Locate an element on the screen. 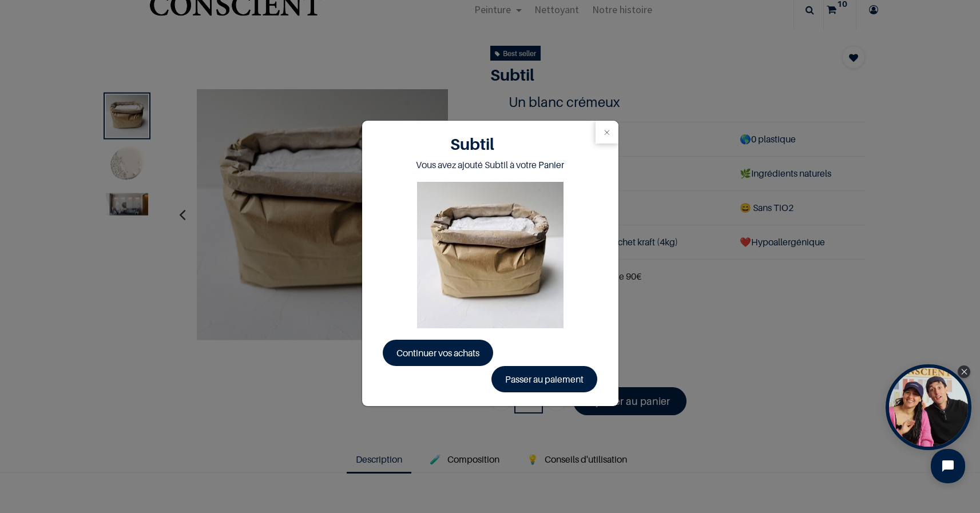  a: Panier is located at coordinates (551, 165).